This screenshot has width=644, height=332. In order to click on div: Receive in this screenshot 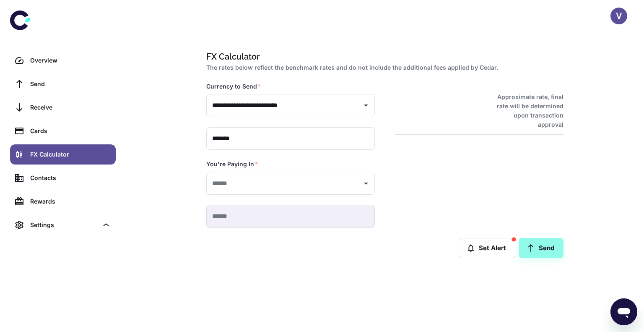, I will do `click(70, 107)`.